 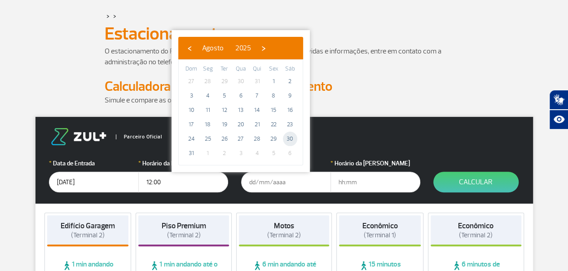 I want to click on button: Calcular, so click(x=476, y=182).